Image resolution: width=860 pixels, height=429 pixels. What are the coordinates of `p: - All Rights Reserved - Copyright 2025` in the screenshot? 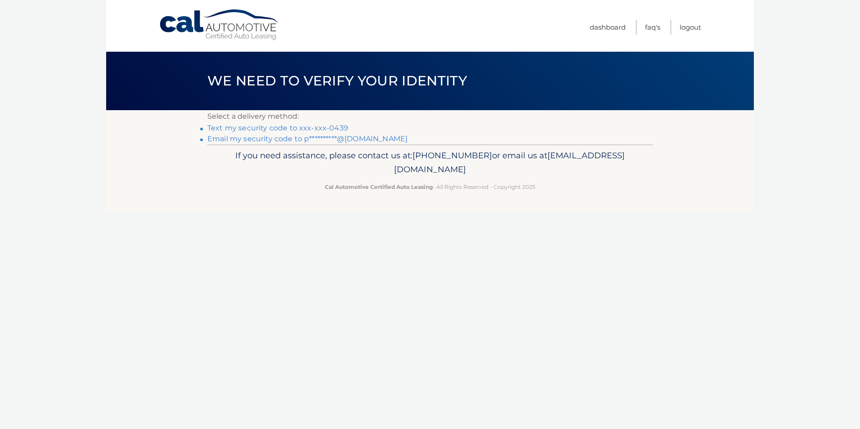 It's located at (430, 187).